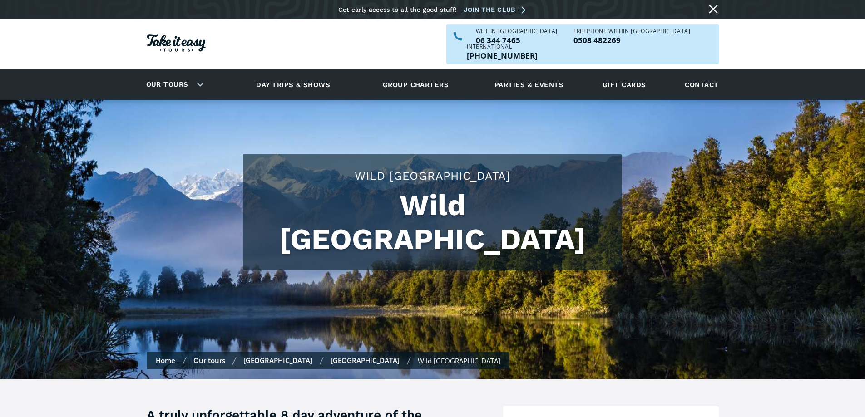 The image size is (865, 417). What do you see at coordinates (632, 40) in the screenshot?
I see `a: Call us freephone within NZ on 0508482269` at bounding box center [632, 40].